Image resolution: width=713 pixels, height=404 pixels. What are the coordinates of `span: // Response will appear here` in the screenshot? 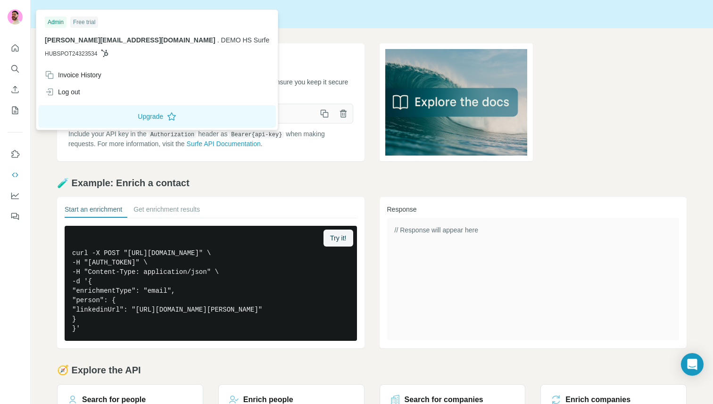 It's located at (436, 230).